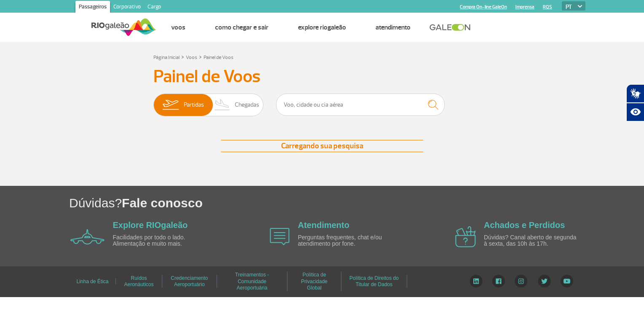 The image size is (644, 311). What do you see at coordinates (194, 105) in the screenshot?
I see `span: Partidas` at bounding box center [194, 105].